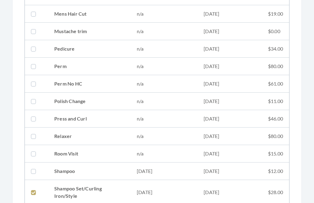 Image resolution: width=314 pixels, height=203 pixels. What do you see at coordinates (89, 49) in the screenshot?
I see `td: Pedicure` at bounding box center [89, 49].